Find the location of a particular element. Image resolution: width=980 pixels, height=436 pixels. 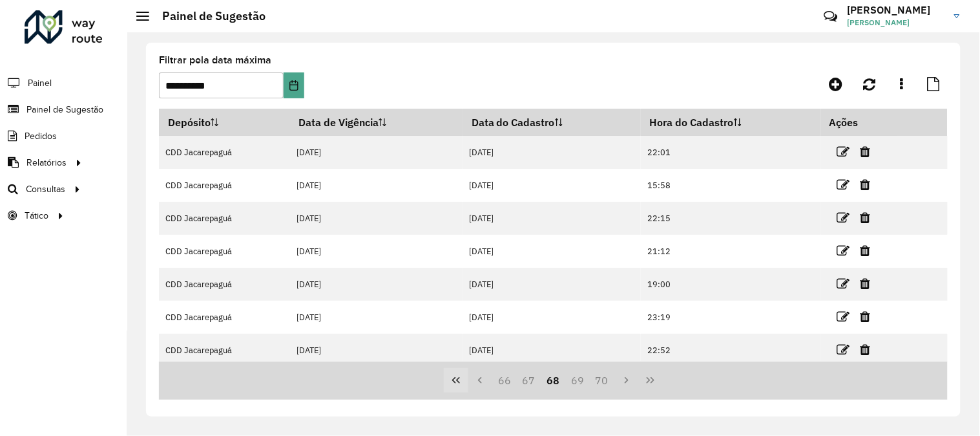

button: Previous Page is located at coordinates (481, 380).